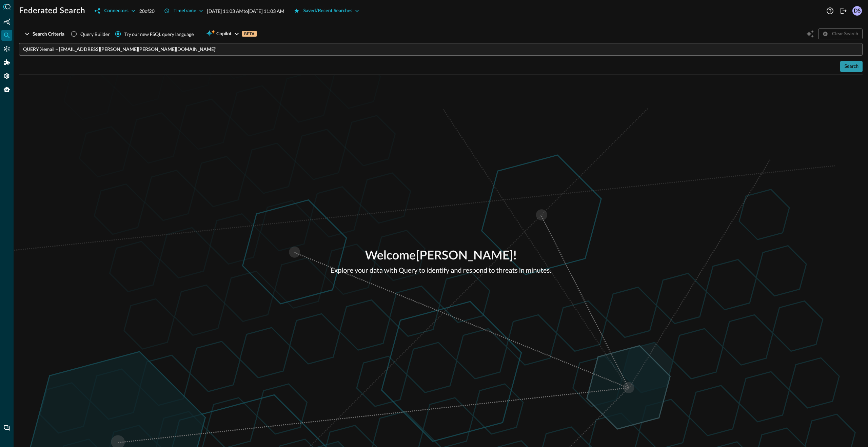 This screenshot has width=868, height=447. What do you see at coordinates (441, 270) in the screenshot?
I see `p: Explore your data with Query to identify and respond to threats in minutes.` at bounding box center [441, 270].